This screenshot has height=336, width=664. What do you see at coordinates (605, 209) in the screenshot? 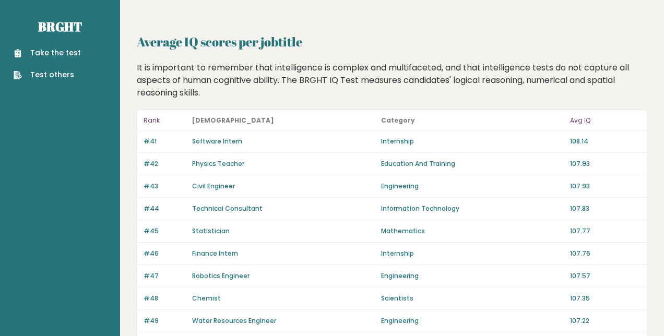
I see `p: 107.83` at bounding box center [605, 209].